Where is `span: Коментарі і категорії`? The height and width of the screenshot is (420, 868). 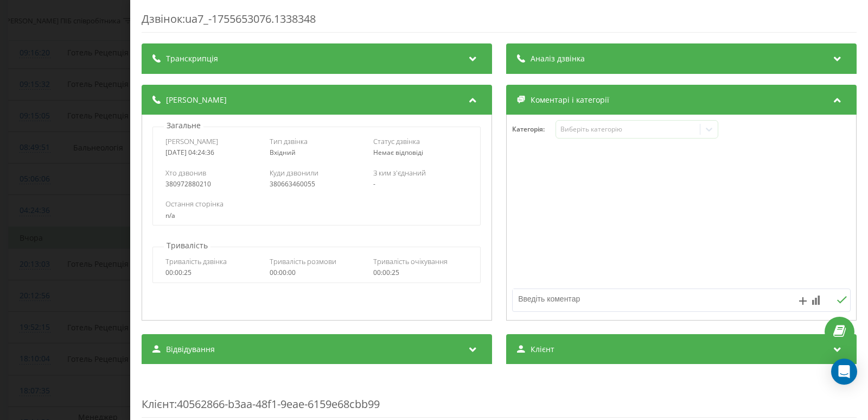
span: Коментарі і категорії is located at coordinates (569, 100).